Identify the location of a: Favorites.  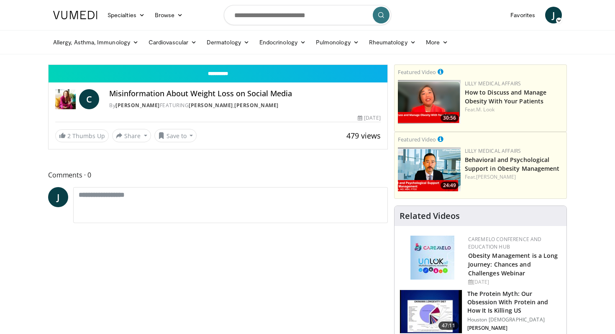
(523, 15).